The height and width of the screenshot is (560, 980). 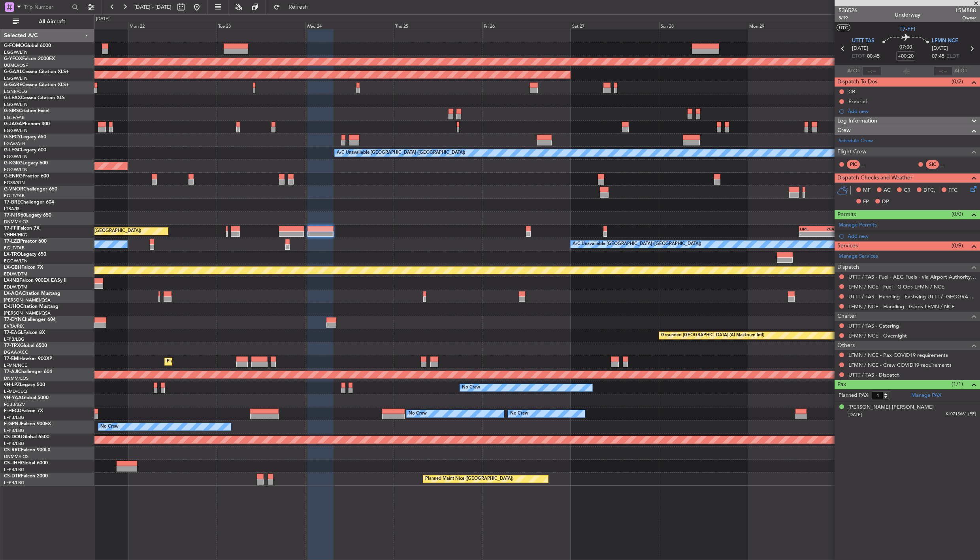 I want to click on span: T7-DYN, so click(x=12, y=319).